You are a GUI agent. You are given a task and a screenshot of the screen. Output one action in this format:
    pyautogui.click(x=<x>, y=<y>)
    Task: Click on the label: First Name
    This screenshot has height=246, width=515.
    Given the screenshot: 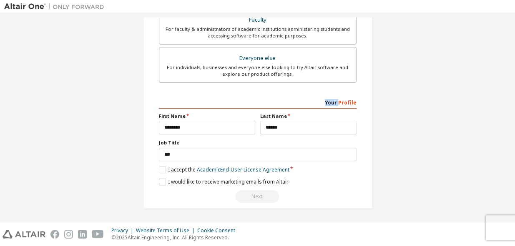 What is the action you would take?
    pyautogui.click(x=207, y=116)
    